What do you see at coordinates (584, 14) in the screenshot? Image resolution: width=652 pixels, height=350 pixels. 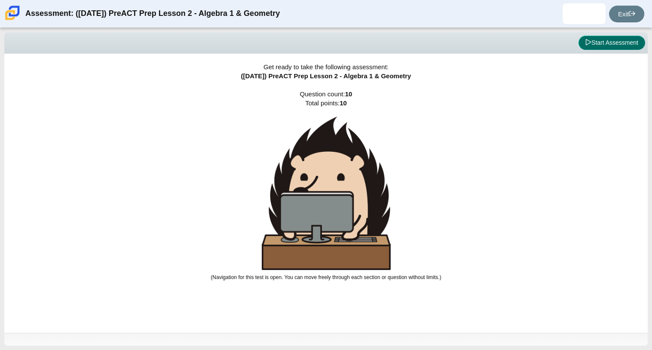 I see `img: marzell.cannon.20D4qO` at bounding box center [584, 14].